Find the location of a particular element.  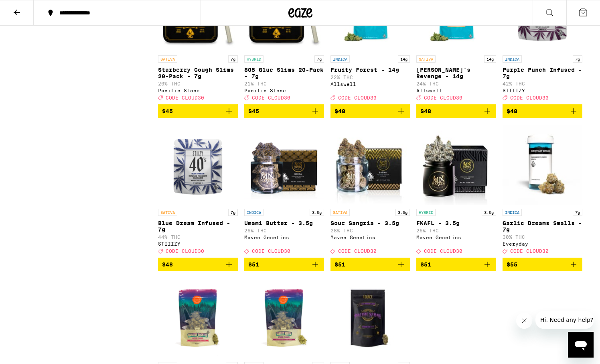

div: Everyday is located at coordinates (542, 244).